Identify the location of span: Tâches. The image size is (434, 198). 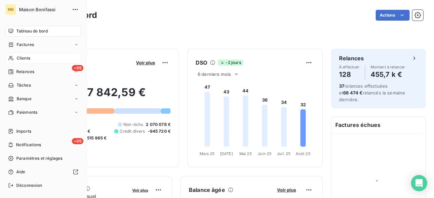
(24, 85).